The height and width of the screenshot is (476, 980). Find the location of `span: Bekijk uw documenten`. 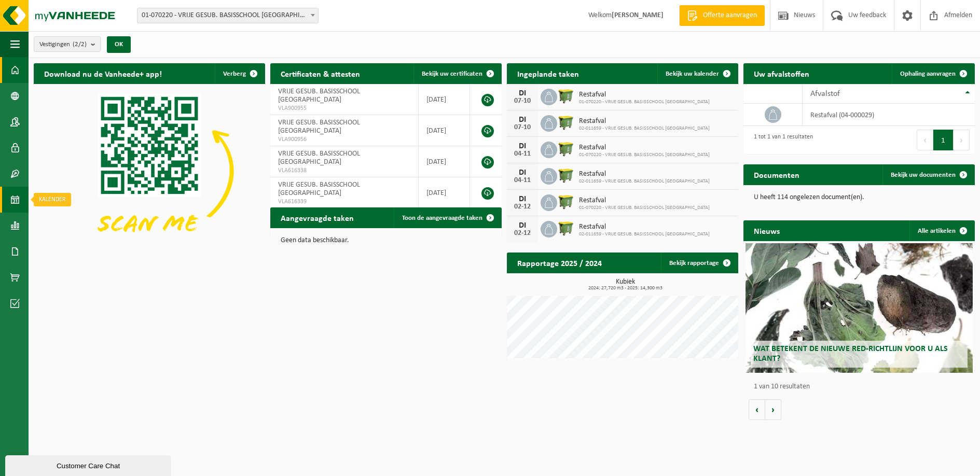

span: Bekijk uw documenten is located at coordinates (924, 175).